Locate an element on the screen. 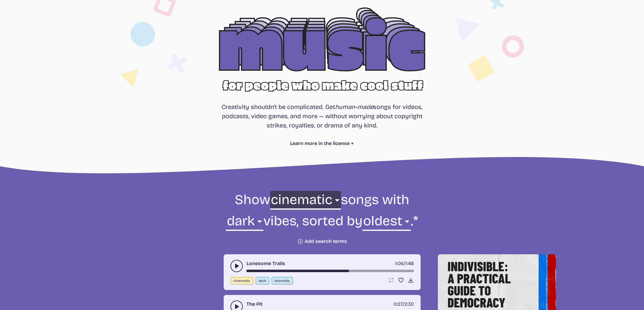 The height and width of the screenshot is (310, 644). button: dramatic is located at coordinates (282, 281).